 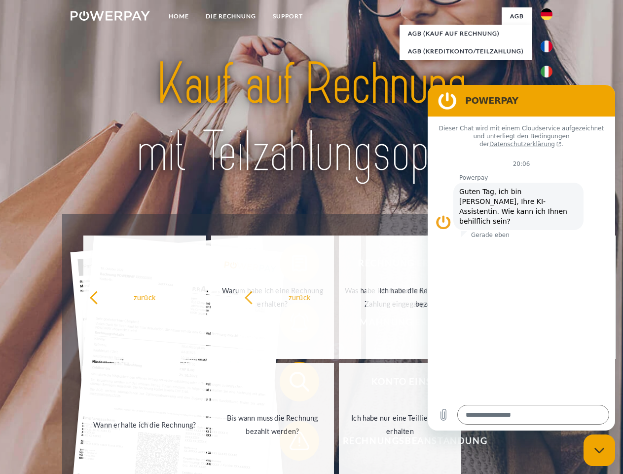 What do you see at coordinates (311, 118) in the screenshot?
I see `img: title-powerpay_de.svg` at bounding box center [311, 118].